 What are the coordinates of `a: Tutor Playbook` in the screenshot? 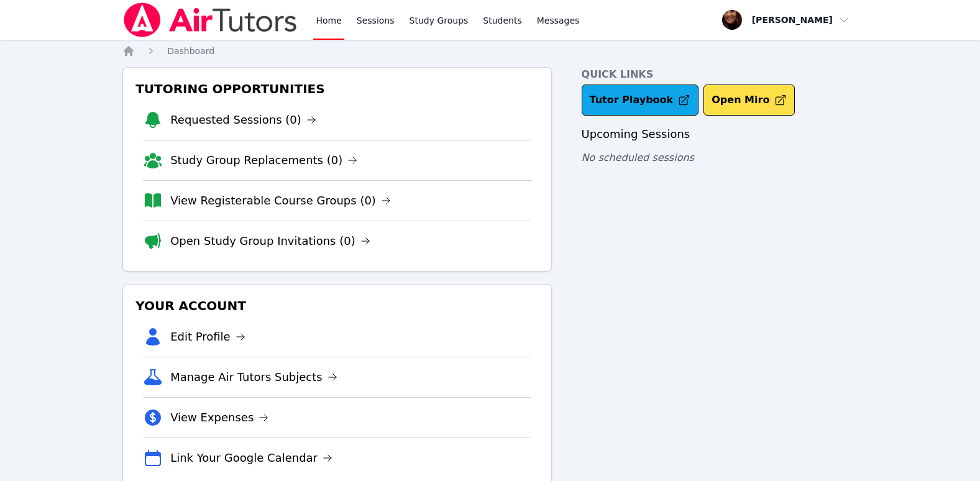 It's located at (640, 100).